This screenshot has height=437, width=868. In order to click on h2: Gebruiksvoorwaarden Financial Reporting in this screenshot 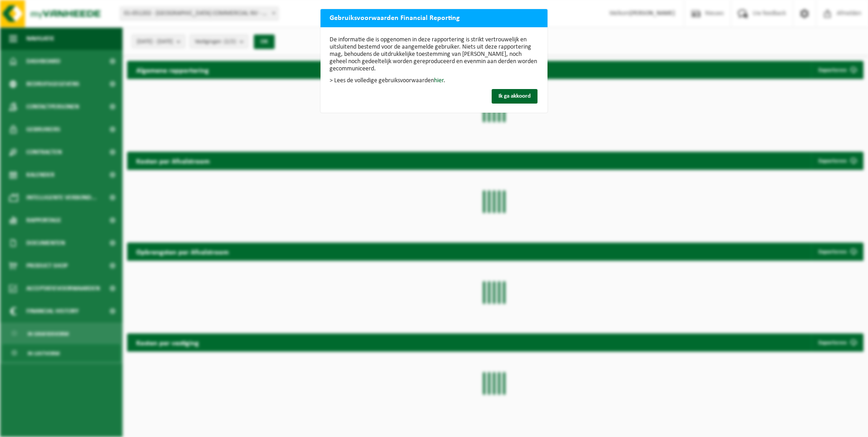, I will do `click(394, 17)`.